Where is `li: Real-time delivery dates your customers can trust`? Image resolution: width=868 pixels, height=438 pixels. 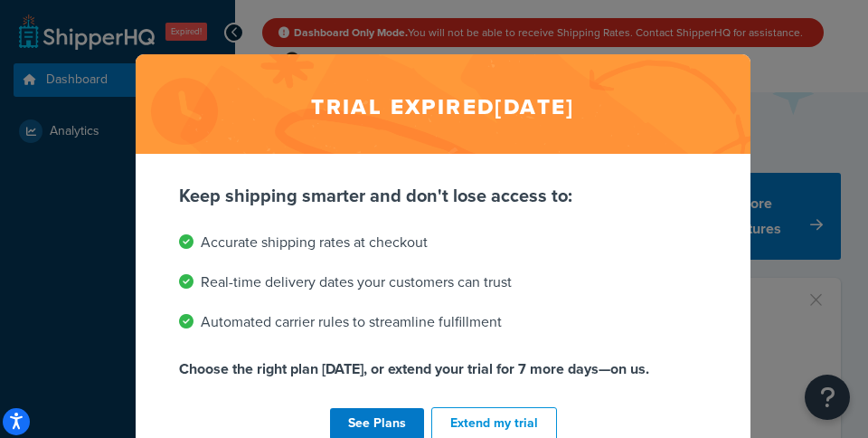
li: Real-time delivery dates your customers can trust is located at coordinates (443, 282).